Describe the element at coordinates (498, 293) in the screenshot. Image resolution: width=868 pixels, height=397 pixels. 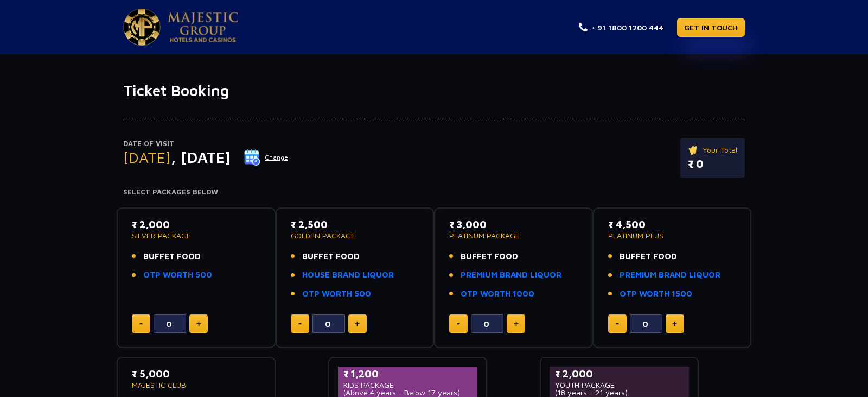
I see `a: OTP WORTH 1000` at that location.